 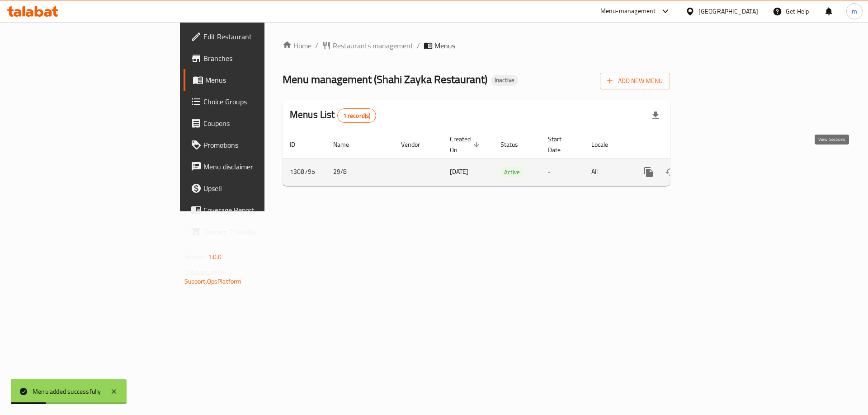 What do you see at coordinates (507, 158) in the screenshot?
I see `table: enhanced table` at bounding box center [507, 158].